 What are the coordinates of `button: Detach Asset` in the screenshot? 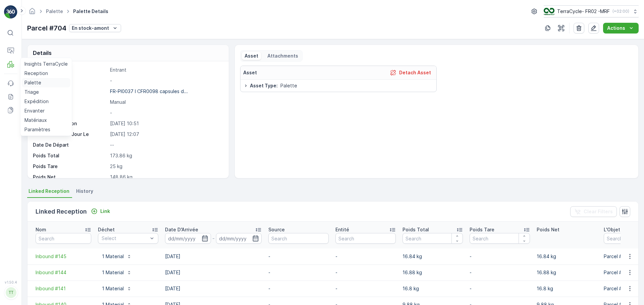 It's located at (410, 73).